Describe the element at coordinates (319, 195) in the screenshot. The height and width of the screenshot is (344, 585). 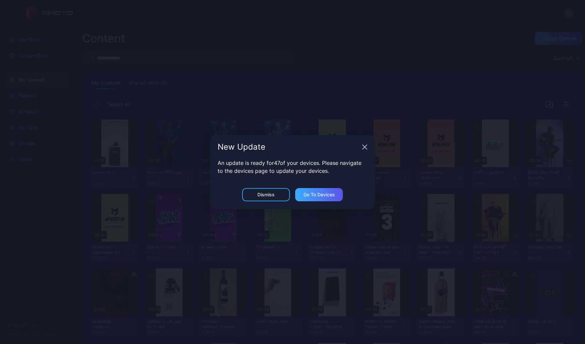
I see `button: Go to devices` at that location.